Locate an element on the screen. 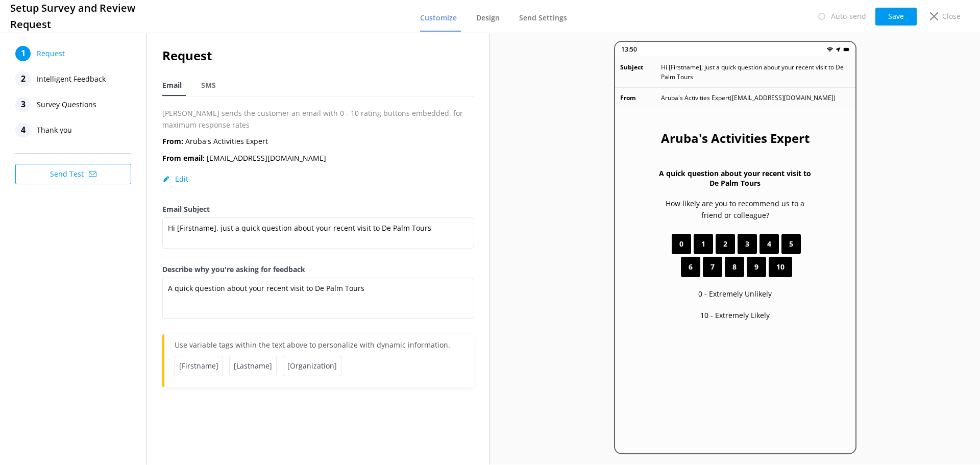 Image resolution: width=980 pixels, height=465 pixels. span: Design is located at coordinates (488, 18).